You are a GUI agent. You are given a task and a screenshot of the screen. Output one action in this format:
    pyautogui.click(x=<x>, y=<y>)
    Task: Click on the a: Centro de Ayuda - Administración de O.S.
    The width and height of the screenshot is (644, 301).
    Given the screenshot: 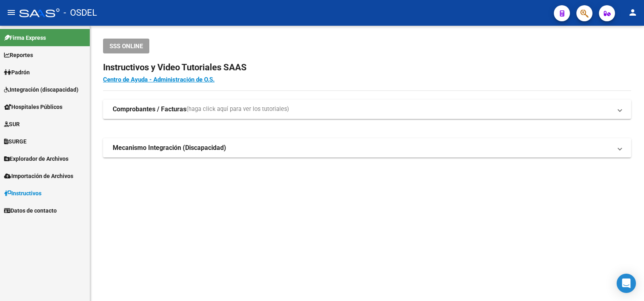 What is the action you would take?
    pyautogui.click(x=159, y=79)
    